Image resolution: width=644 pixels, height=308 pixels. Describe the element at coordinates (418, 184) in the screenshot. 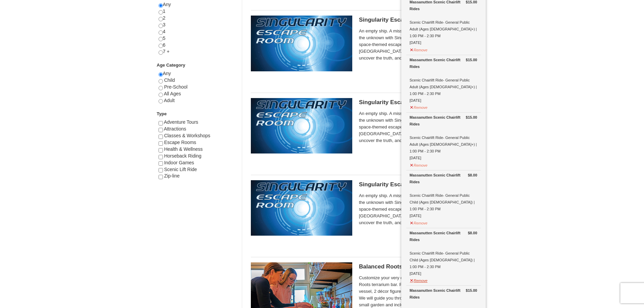

I see `h5: Singularity Escape Room - General Public` at that location.